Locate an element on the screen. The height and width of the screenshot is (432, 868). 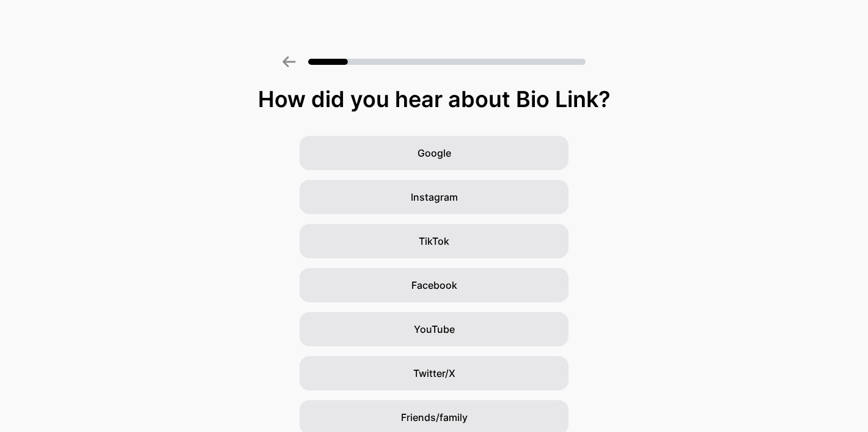
span: YouTube is located at coordinates (434, 329).